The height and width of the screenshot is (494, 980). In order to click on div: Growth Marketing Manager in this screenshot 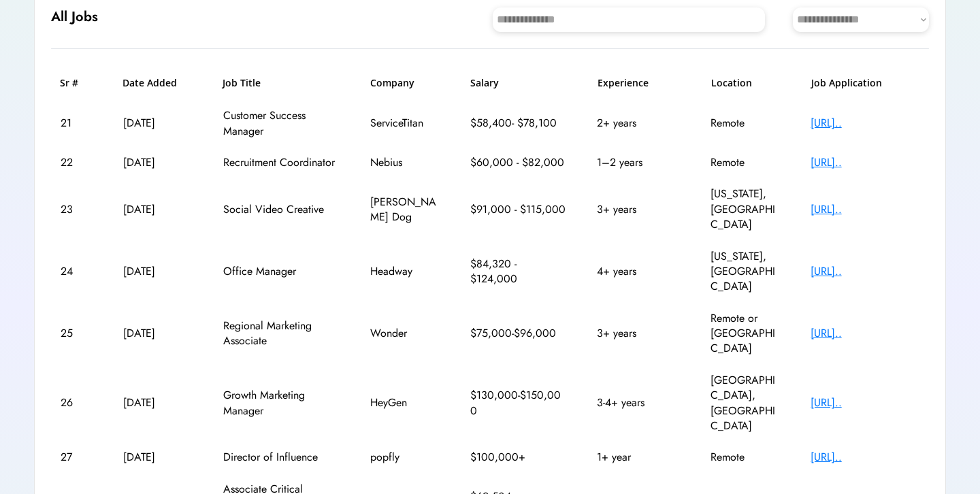, I will do `click(281, 403)`.